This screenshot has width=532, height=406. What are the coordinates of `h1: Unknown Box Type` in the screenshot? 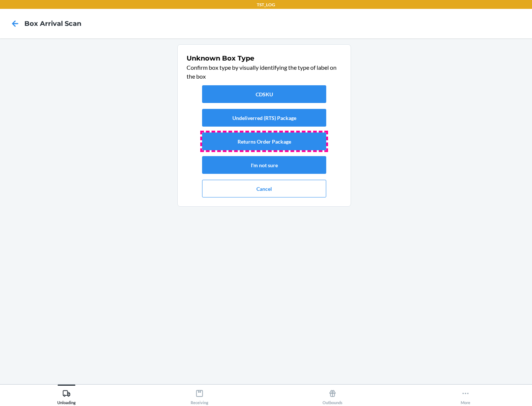 It's located at (264, 58).